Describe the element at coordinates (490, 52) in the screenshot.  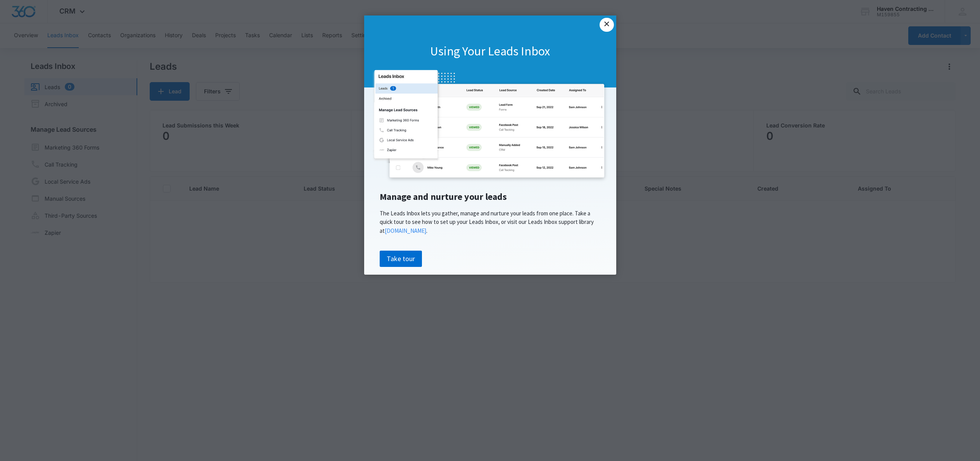
I see `h1: Using Your Leads Inbox` at that location.